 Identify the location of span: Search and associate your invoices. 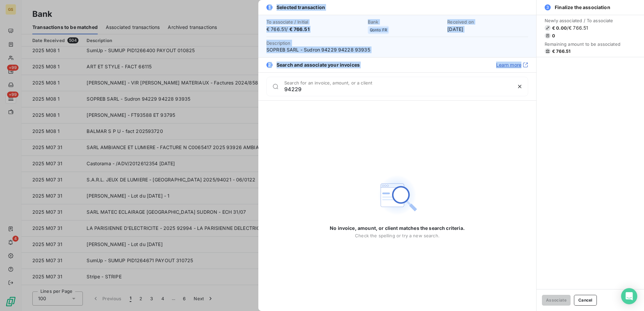
(318, 65).